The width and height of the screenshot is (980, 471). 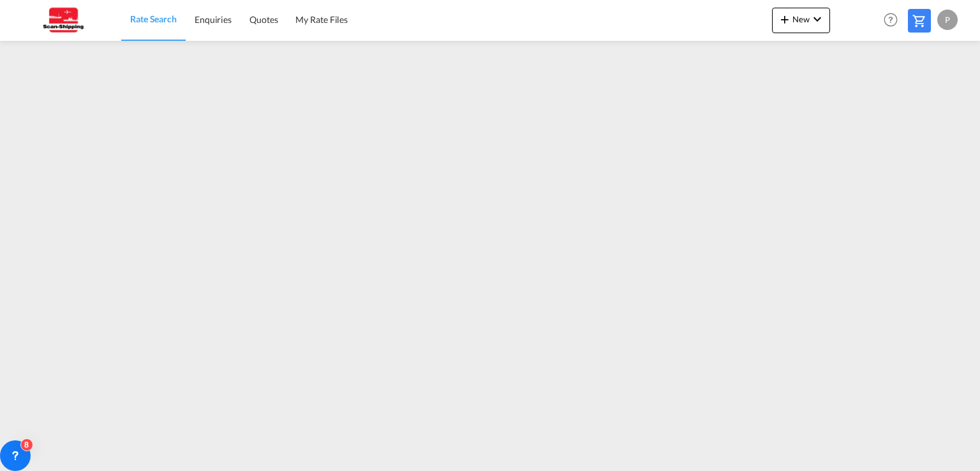 What do you see at coordinates (894, 20) in the screenshot?
I see `div: Help` at bounding box center [894, 20].